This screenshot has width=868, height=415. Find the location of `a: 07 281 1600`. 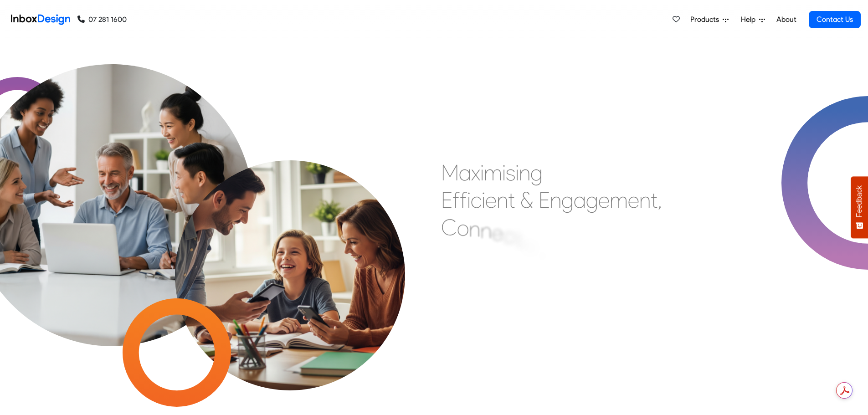

a: 07 281 1600 is located at coordinates (102, 19).